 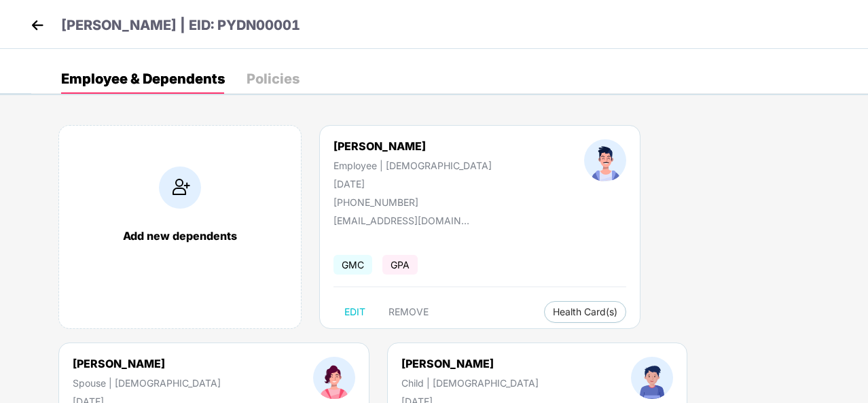 I want to click on img: back, so click(x=37, y=25).